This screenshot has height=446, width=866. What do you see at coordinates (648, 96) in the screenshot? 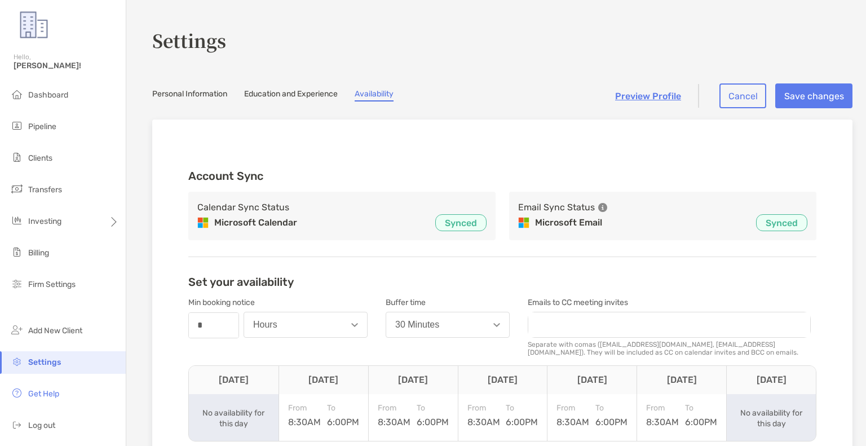
I see `a: Preview Profile` at bounding box center [648, 96].